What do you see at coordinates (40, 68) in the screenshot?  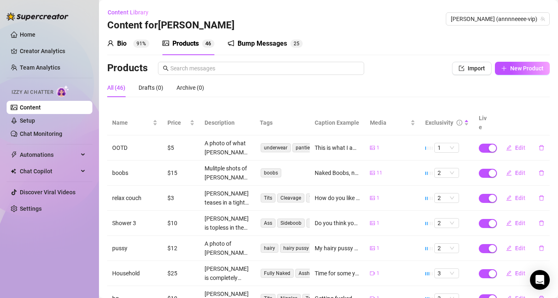 I see `a: Team Analytics` at bounding box center [40, 68].